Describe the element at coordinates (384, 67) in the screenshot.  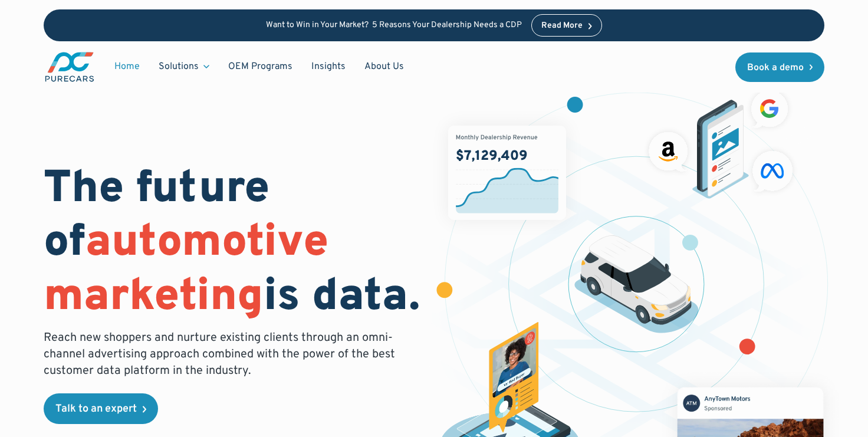
I see `a: About Us` at that location.